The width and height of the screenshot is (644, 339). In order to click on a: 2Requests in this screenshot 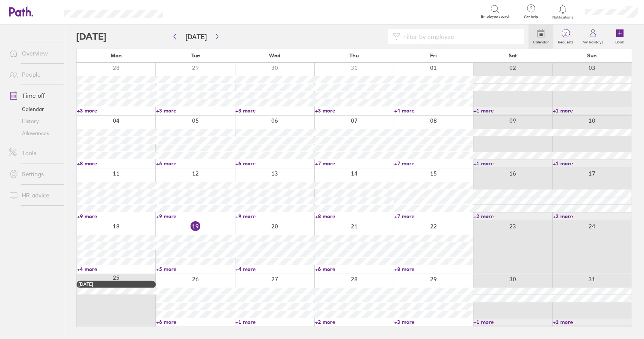, I will do `click(565, 36)`.